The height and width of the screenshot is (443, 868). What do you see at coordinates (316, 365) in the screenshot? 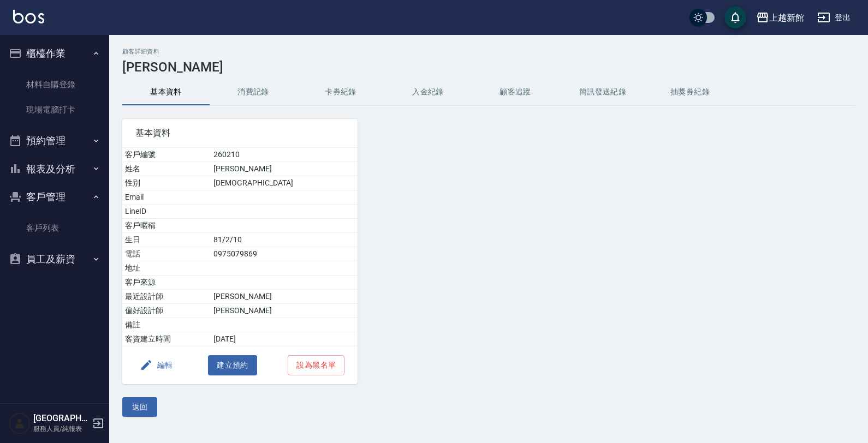
I see `button: 設為黑名單` at bounding box center [316, 365].